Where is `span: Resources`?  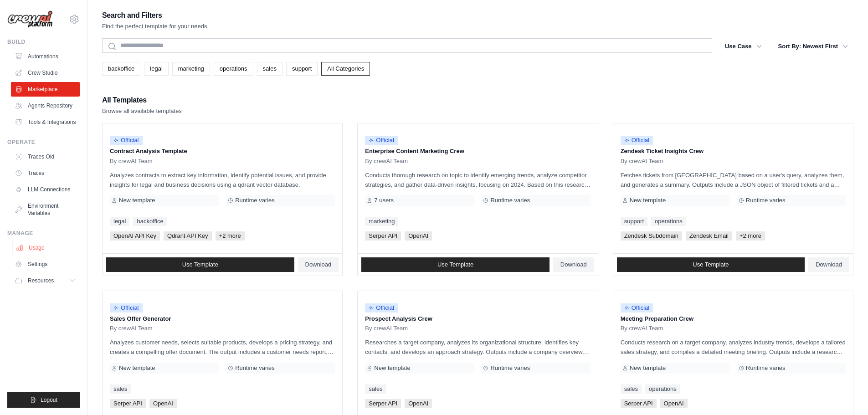 span: Resources is located at coordinates (41, 281).